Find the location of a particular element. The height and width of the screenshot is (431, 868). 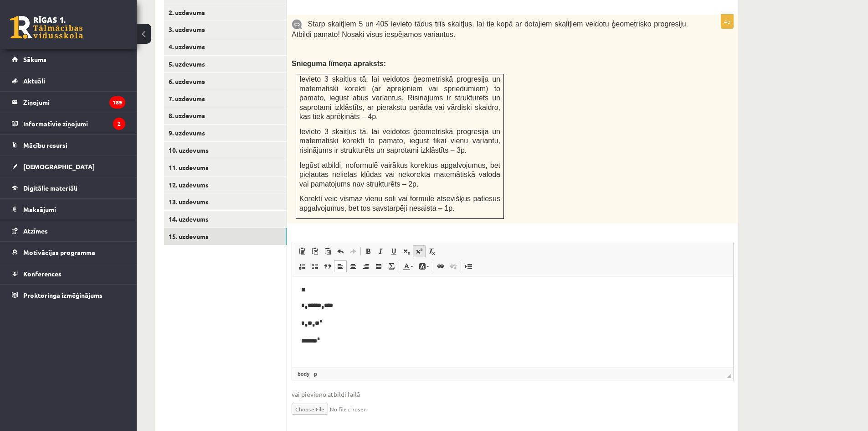

a: Rīgas 1. Tālmācības vidusskola is located at coordinates (47, 27).